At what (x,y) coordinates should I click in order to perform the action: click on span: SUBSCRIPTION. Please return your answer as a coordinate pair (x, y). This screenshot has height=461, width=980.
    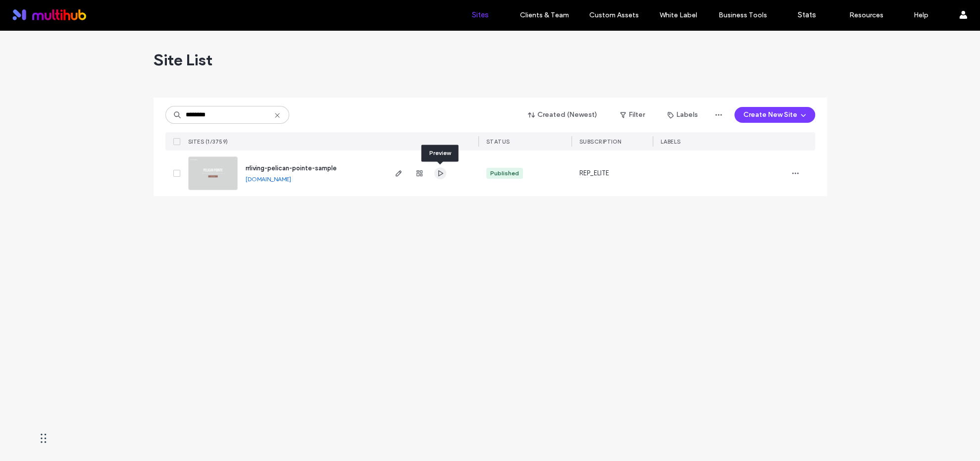
    Looking at the image, I should click on (600, 142).